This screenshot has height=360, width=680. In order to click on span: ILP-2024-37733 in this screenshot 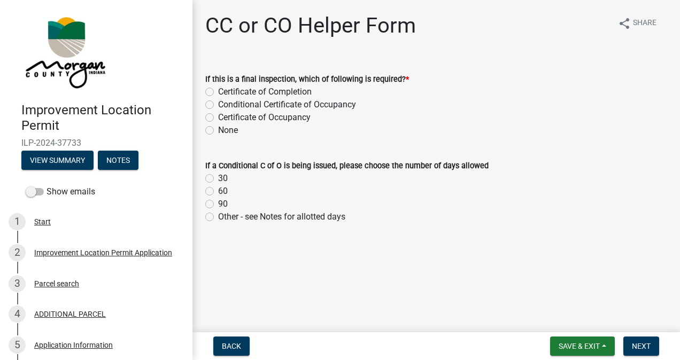, I will do `click(96, 143)`.